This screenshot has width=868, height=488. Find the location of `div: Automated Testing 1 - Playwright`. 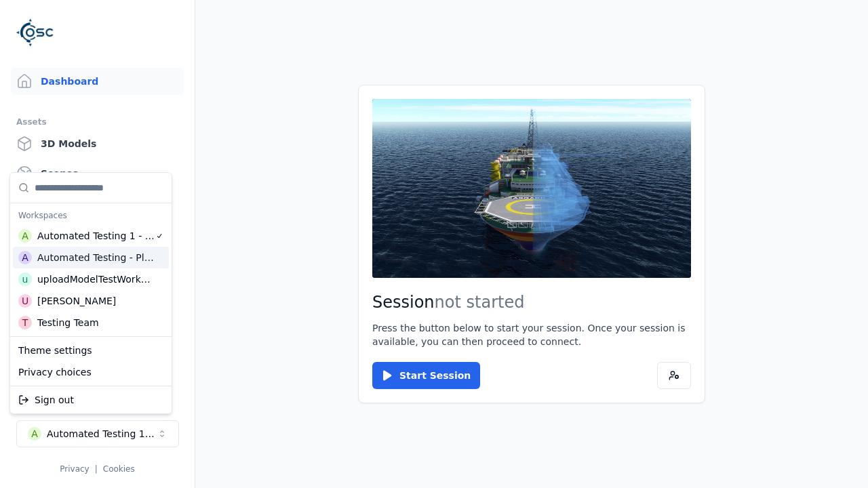

div: Automated Testing 1 - Playwright is located at coordinates (97, 235).